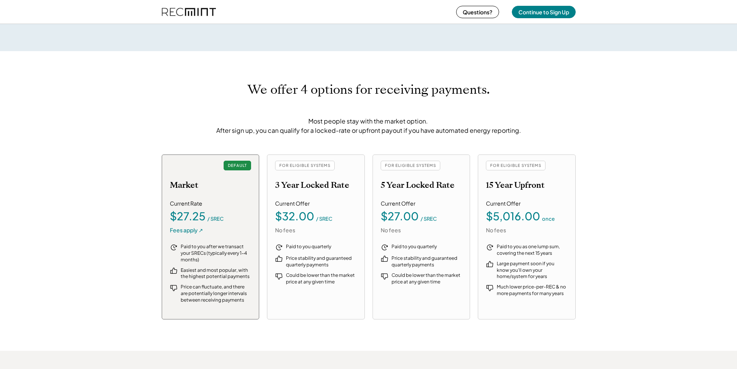 Image resolution: width=737 pixels, height=369 pixels. What do you see at coordinates (532, 290) in the screenshot?
I see `div: Much lower price-per-REC & no more payments for many years` at bounding box center [532, 290].